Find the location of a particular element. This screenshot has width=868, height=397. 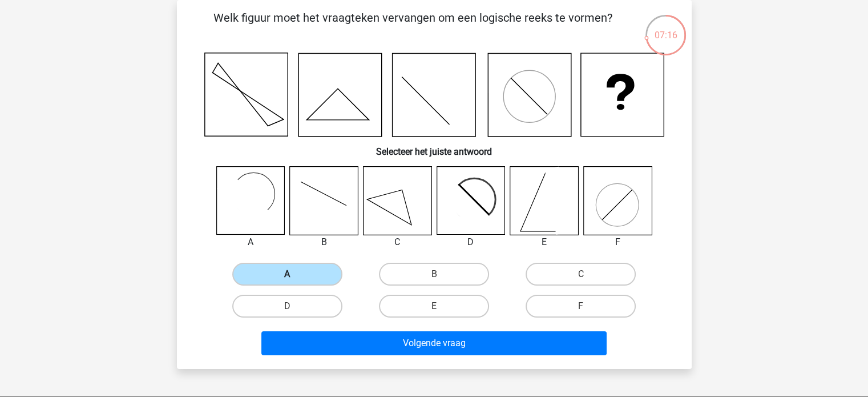

label: E is located at coordinates (434, 306).